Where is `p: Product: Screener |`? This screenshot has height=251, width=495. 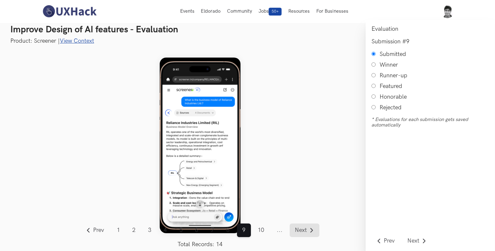 p: Product: Screener | is located at coordinates (247, 41).